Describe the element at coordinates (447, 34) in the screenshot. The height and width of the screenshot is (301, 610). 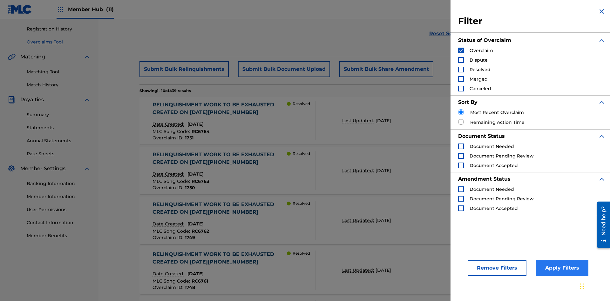
I see `a: Reset Search` at that location.